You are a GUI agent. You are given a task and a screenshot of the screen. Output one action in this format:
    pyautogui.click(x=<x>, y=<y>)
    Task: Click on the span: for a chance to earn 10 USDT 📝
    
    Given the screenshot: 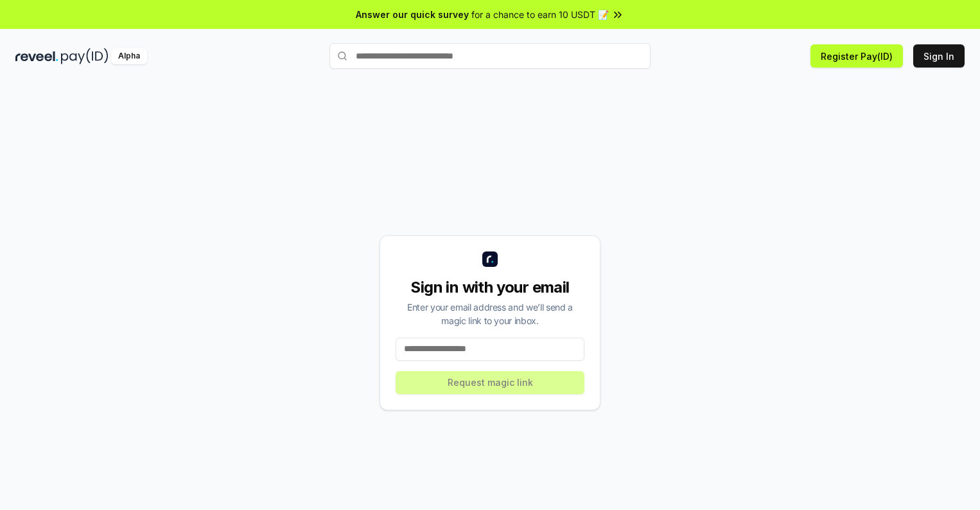 What is the action you would take?
    pyautogui.click(x=540, y=14)
    